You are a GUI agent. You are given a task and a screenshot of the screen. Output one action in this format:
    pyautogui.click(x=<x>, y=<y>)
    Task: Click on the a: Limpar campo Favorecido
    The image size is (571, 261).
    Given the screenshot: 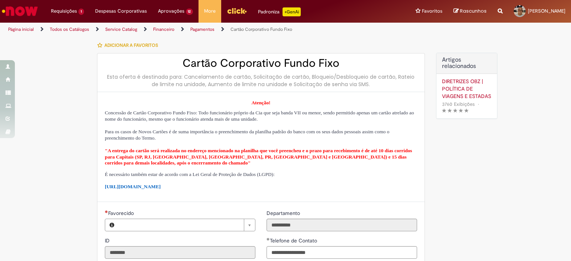 What is the action you would take?
    pyautogui.click(x=187, y=225)
    